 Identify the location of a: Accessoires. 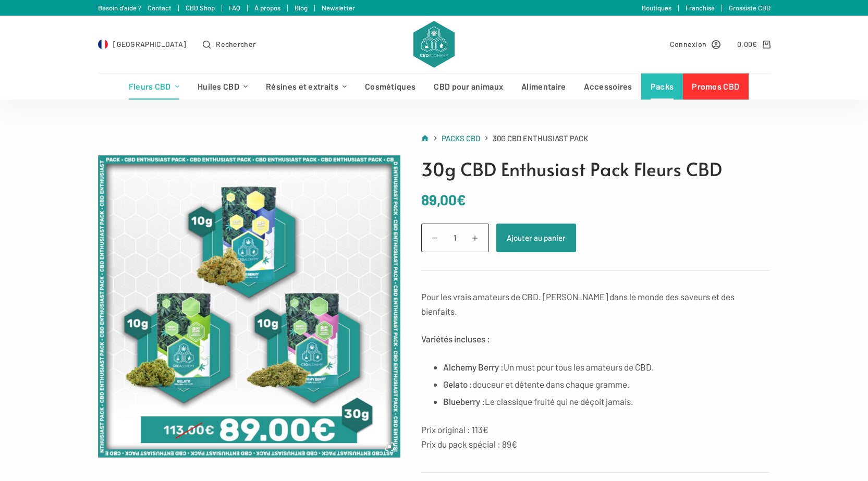
(608, 86).